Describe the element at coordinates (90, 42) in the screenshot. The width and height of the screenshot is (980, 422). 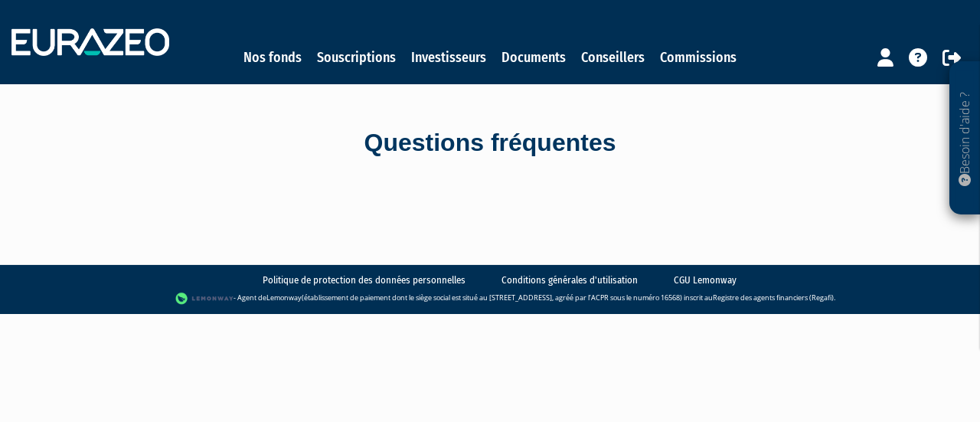
I see `img: 1732889491-logotype_eurazeo_blanc_rvb.png` at that location.